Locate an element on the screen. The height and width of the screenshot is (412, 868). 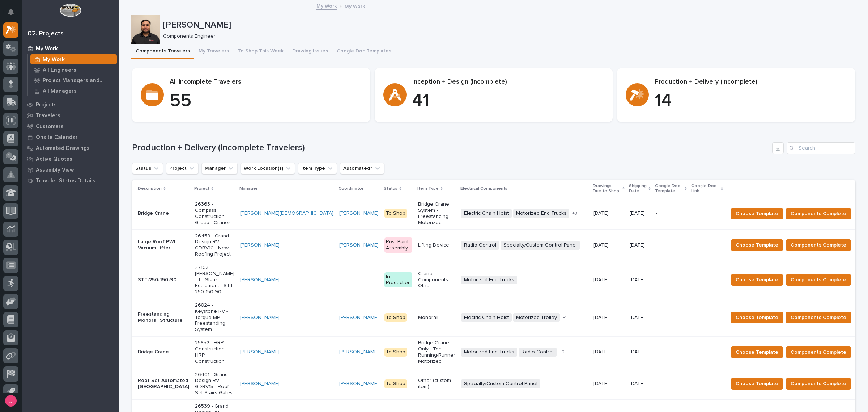
p: 26824 - Keystone RV - Torque MP Freestanding System is located at coordinates (214, 318).